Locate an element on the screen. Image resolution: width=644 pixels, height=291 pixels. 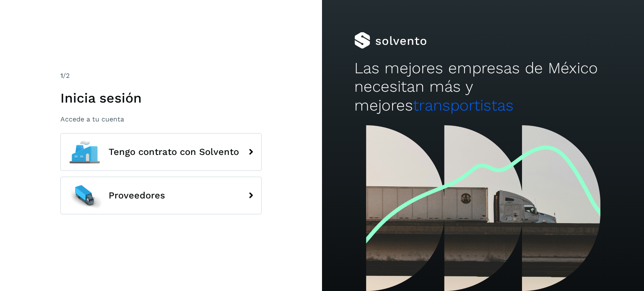
span: Proveedores is located at coordinates (136, 196).